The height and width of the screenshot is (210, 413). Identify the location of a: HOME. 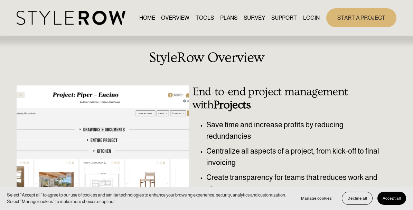
(147, 18).